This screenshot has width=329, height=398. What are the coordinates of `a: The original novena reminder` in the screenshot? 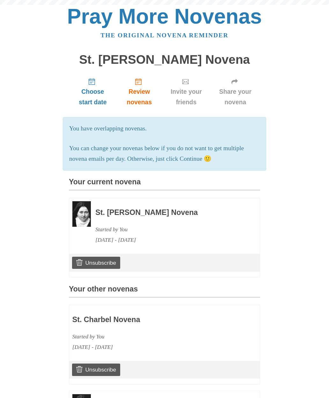 It's located at (165, 35).